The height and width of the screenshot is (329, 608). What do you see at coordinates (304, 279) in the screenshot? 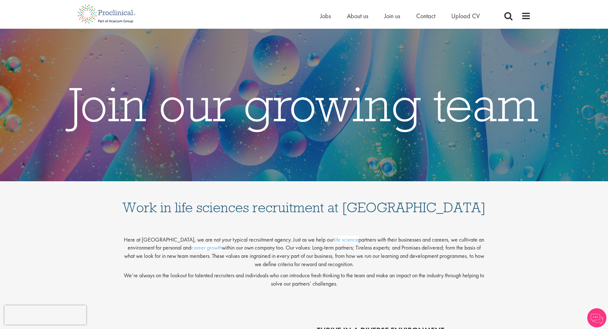
I see `p: We’re always on the lookout for talented recruiters and individuals who can introduce fresh think...` at bounding box center [304, 279].